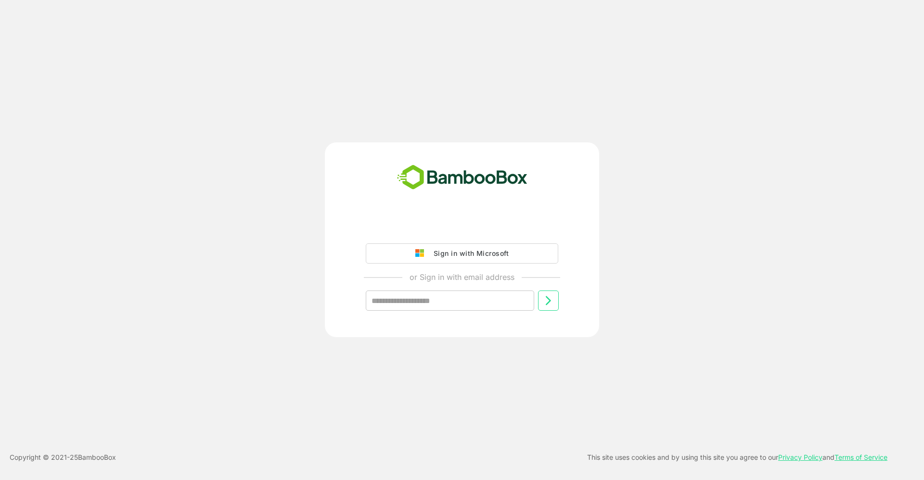  I want to click on a: Terms of Service, so click(861, 457).